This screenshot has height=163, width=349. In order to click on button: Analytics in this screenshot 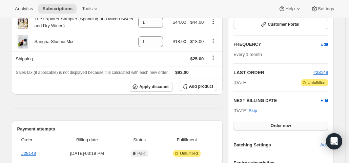, I will do `click(24, 9)`.